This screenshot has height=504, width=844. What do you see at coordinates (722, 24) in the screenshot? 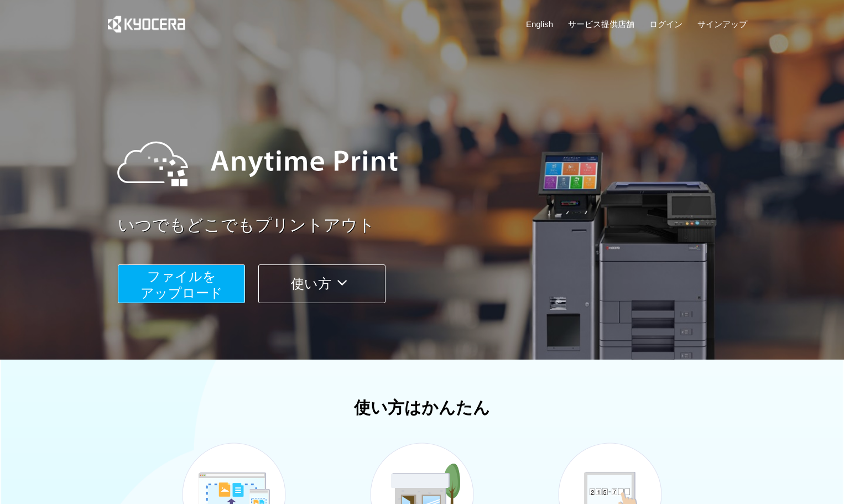
I see `a: サインアップ` at bounding box center [722, 24].